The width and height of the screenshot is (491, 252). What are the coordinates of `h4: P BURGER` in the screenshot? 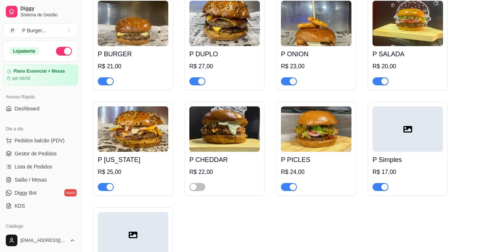 It's located at (133, 54).